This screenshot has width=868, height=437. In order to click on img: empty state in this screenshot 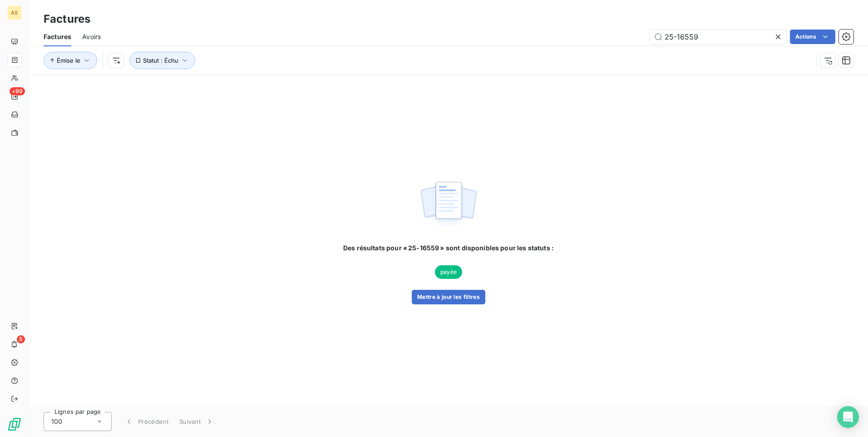, I will do `click(448, 205)`.